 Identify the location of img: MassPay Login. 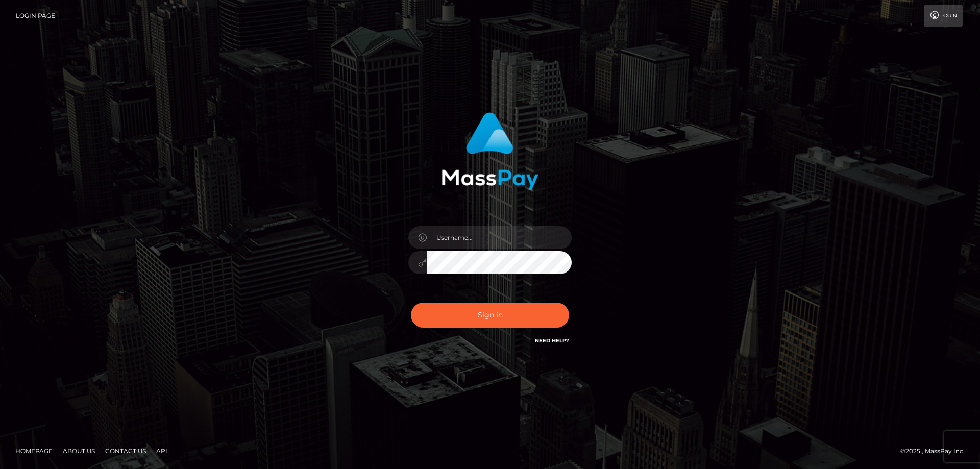
(490, 151).